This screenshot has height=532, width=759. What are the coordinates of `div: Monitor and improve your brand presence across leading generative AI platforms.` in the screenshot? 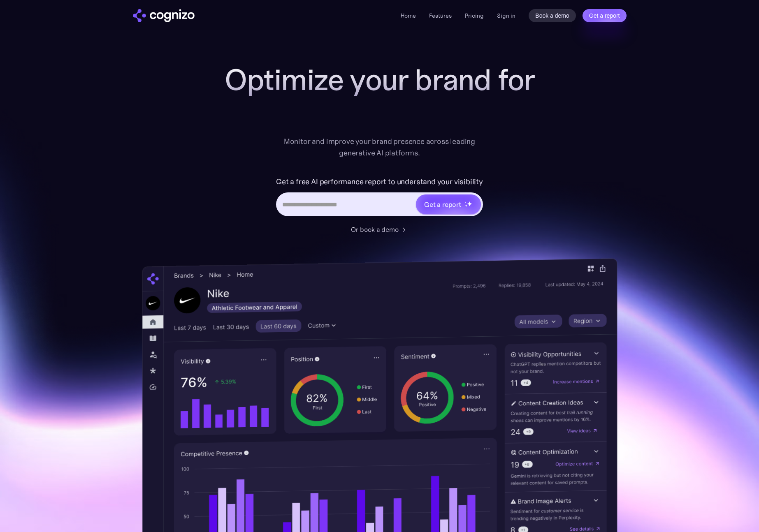 It's located at (380, 147).